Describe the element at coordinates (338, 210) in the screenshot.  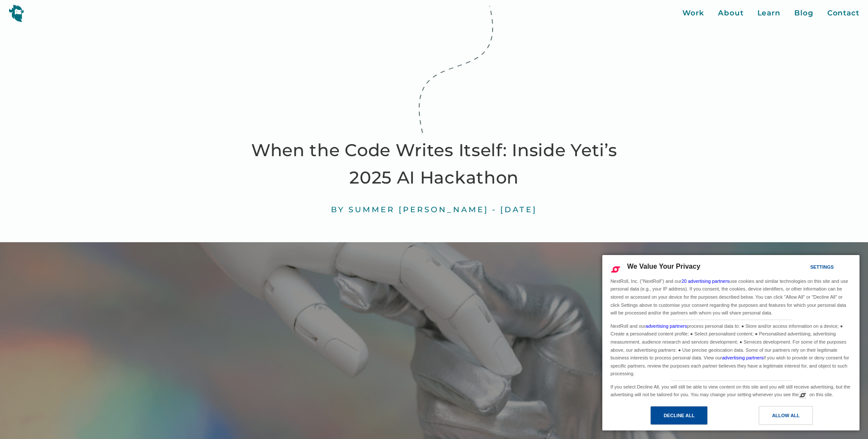
I see `div: By` at that location.